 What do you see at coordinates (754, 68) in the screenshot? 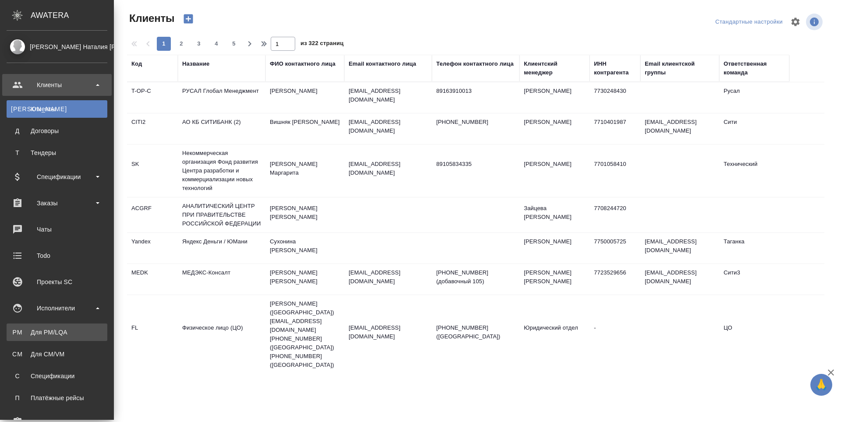
I see `div: Ответственная команда` at bounding box center [754, 68].